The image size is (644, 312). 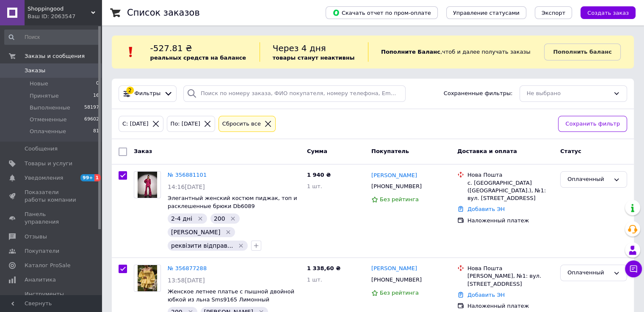 What do you see at coordinates (382, 13) in the screenshot?
I see `button: Скачать отчет по пром-оплате` at bounding box center [382, 13].